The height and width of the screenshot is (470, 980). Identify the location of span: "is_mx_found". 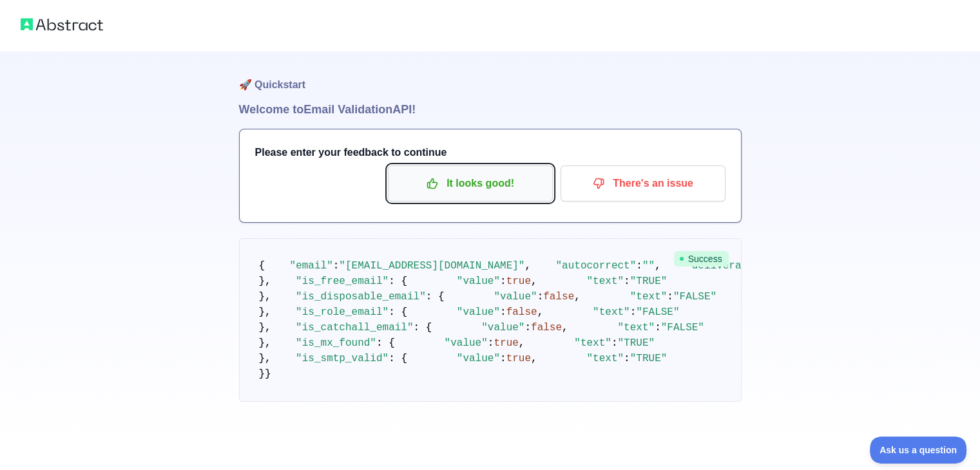
(336, 343).